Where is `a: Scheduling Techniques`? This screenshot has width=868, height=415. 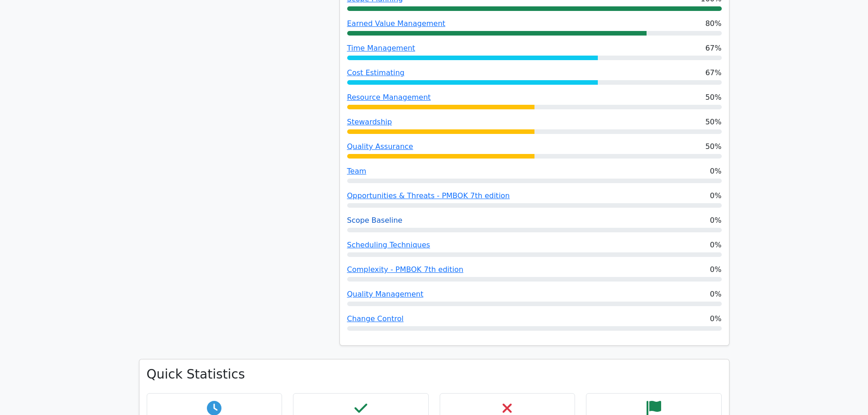 a: Scheduling Techniques is located at coordinates (389, 245).